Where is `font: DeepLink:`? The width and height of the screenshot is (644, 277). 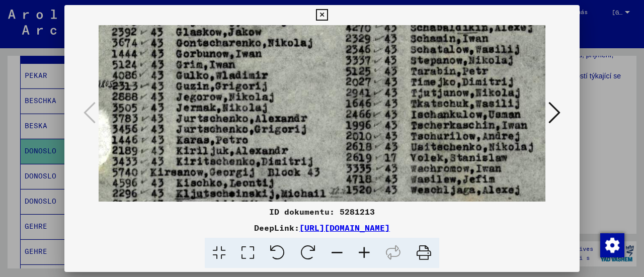 font: DeepLink: is located at coordinates (277, 228).